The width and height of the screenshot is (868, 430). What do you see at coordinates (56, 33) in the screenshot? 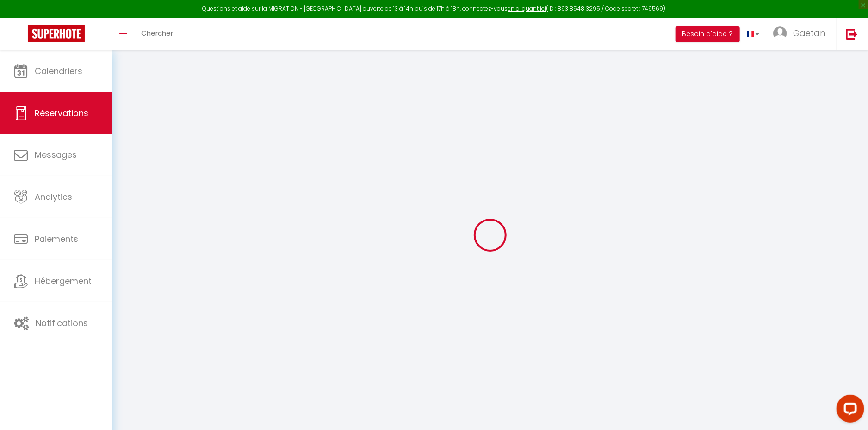
I see `img: Super Booking` at bounding box center [56, 33].